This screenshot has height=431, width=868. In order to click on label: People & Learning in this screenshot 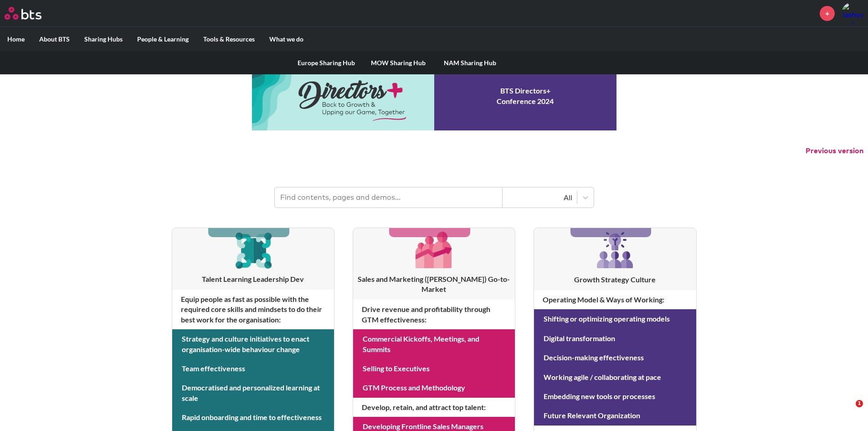, I will do `click(163, 39)`.